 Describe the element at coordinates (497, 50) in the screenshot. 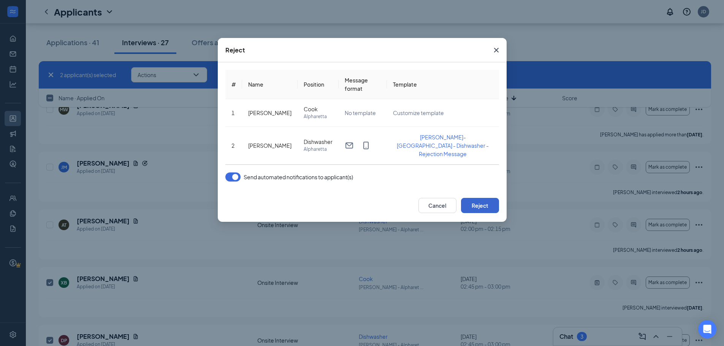

I see `button: Close` at that location.